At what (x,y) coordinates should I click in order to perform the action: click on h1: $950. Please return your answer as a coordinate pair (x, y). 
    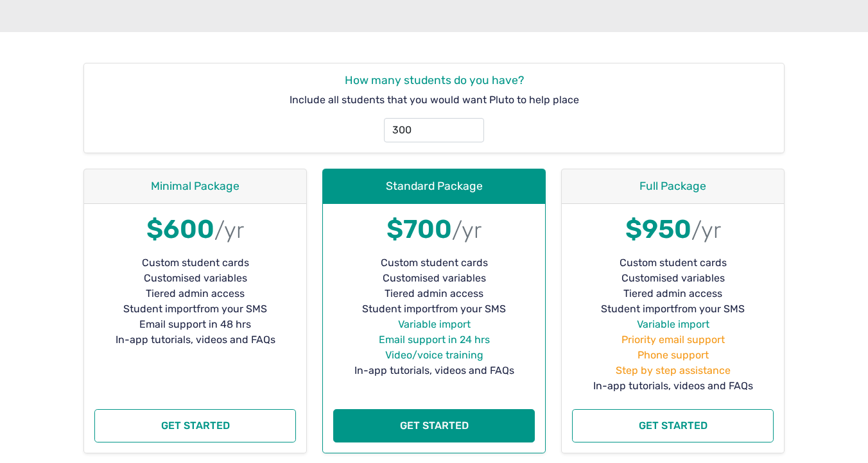
    Looking at the image, I should click on (673, 229).